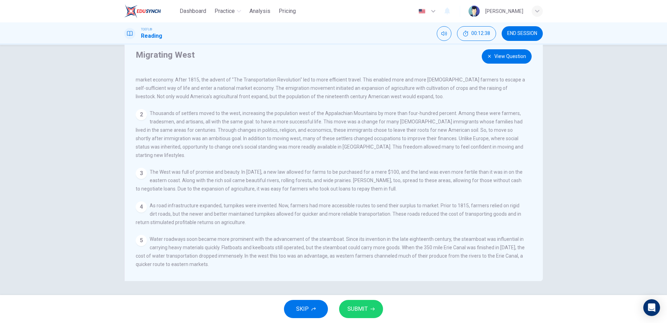  What do you see at coordinates (193, 11) in the screenshot?
I see `button: Dashboard` at bounding box center [193, 11].